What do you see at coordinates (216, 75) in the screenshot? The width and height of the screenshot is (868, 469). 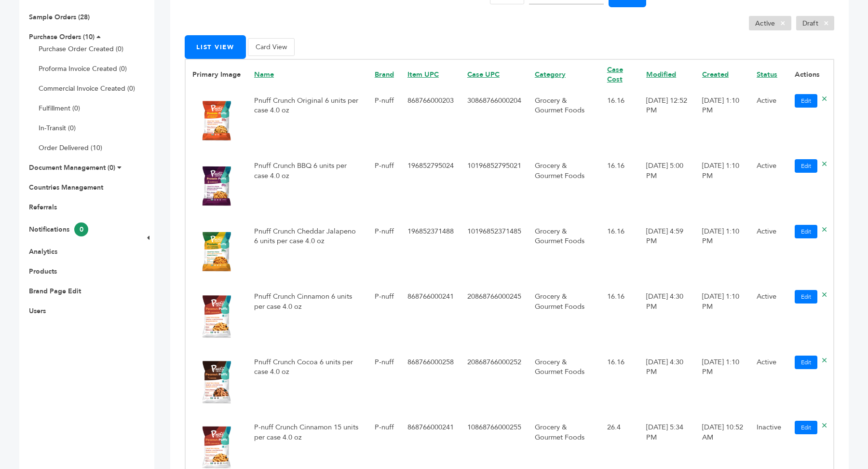 I see `th: Primary Image` at bounding box center [216, 75].